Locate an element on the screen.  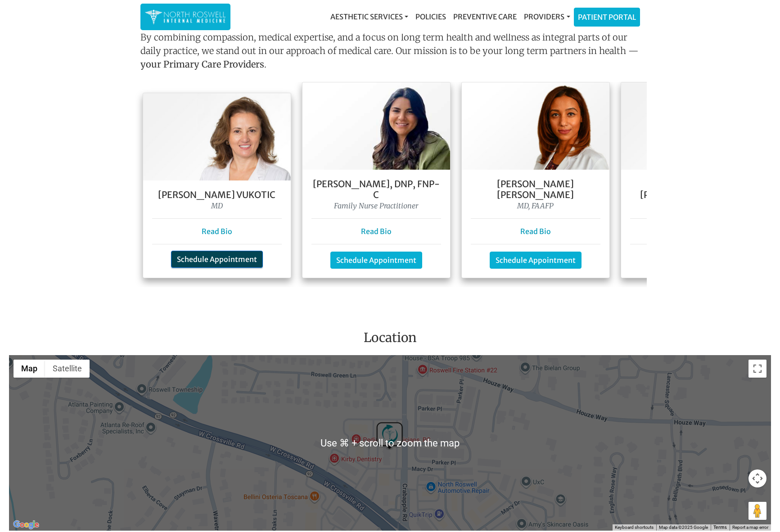
img: Dr. Goga Vukotis is located at coordinates (217, 137).